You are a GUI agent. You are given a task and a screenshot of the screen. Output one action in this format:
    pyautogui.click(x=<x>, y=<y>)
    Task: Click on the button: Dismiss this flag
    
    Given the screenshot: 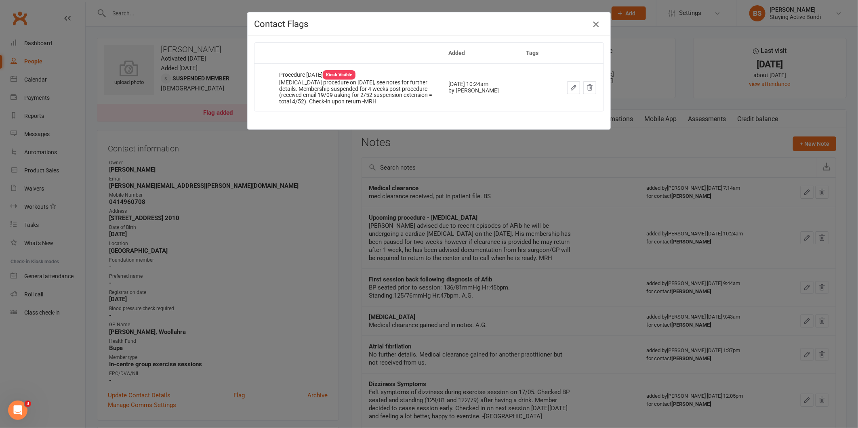 What is the action you would take?
    pyautogui.click(x=590, y=88)
    